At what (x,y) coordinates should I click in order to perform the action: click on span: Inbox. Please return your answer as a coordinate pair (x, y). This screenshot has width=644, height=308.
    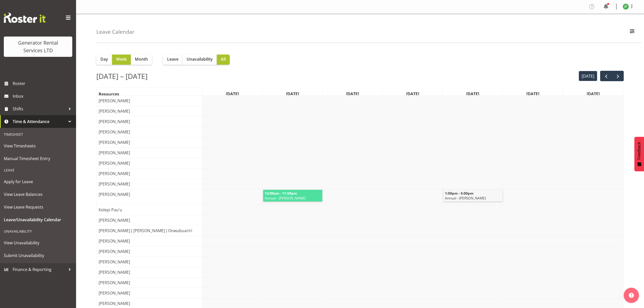
    Looking at the image, I should click on (43, 96).